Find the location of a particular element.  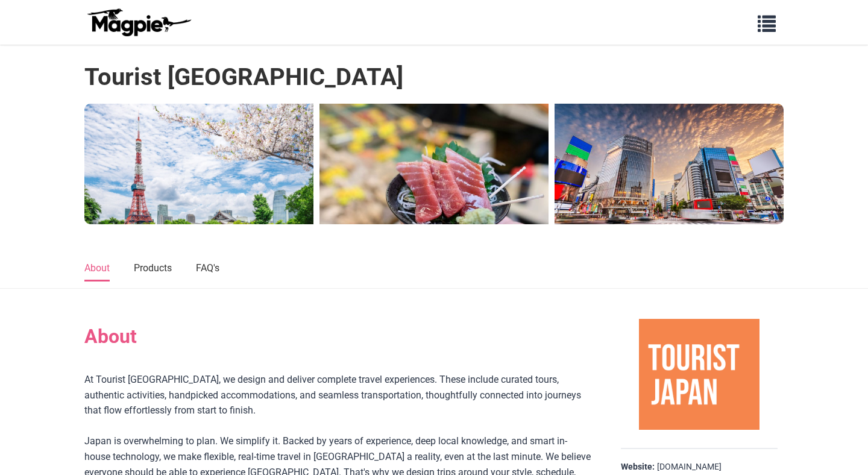

a: Products is located at coordinates (152, 269).